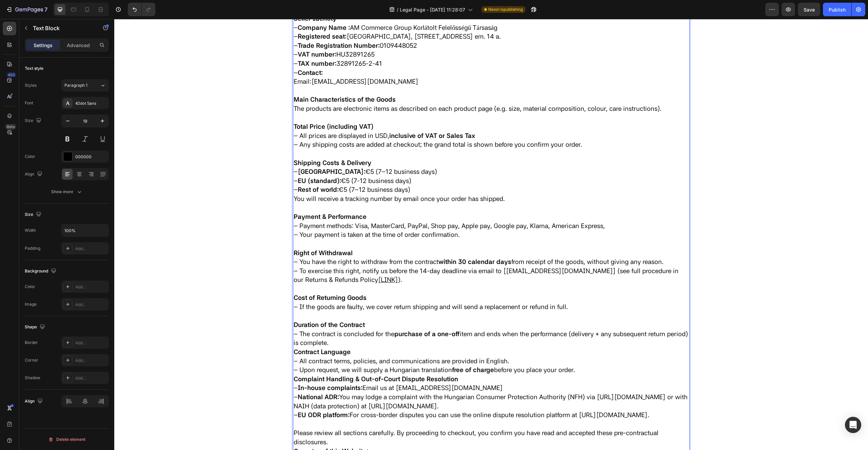  What do you see at coordinates (377, 35) in the screenshot?
I see `p: – HU32891265` at bounding box center [377, 35].